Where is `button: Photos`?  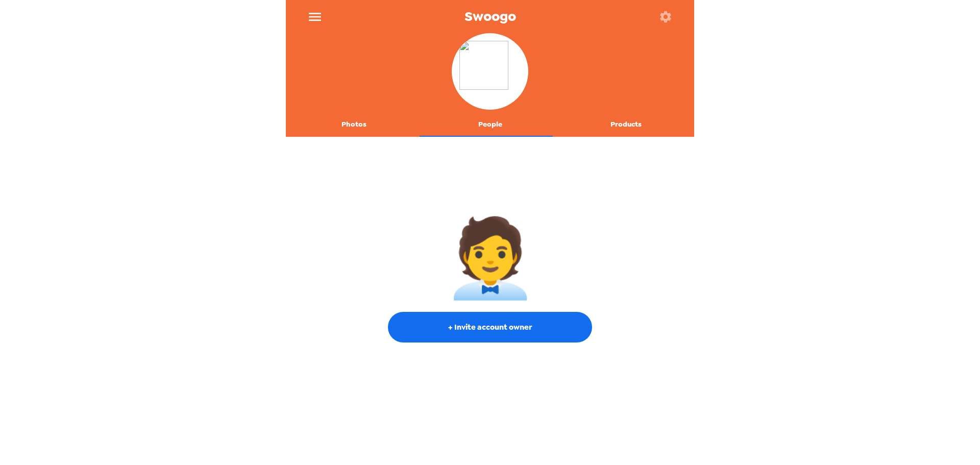
button: Photos is located at coordinates (354, 125).